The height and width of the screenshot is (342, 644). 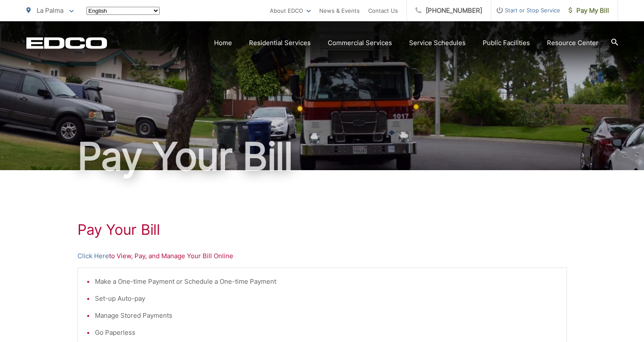 I want to click on a: News & Events, so click(x=339, y=10).